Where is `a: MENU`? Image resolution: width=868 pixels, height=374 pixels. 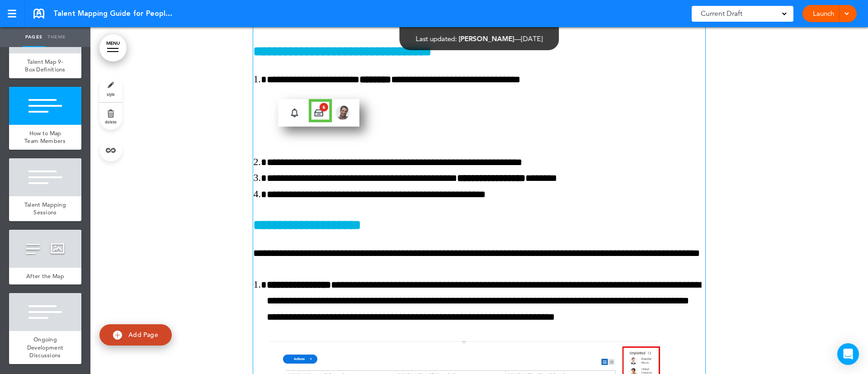
a: MENU is located at coordinates (113, 48).